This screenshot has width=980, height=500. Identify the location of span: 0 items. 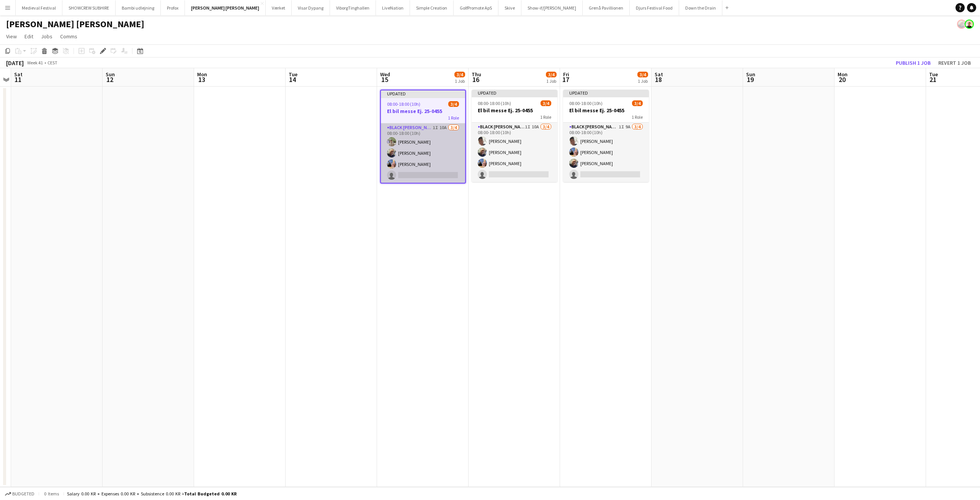
(51, 493).